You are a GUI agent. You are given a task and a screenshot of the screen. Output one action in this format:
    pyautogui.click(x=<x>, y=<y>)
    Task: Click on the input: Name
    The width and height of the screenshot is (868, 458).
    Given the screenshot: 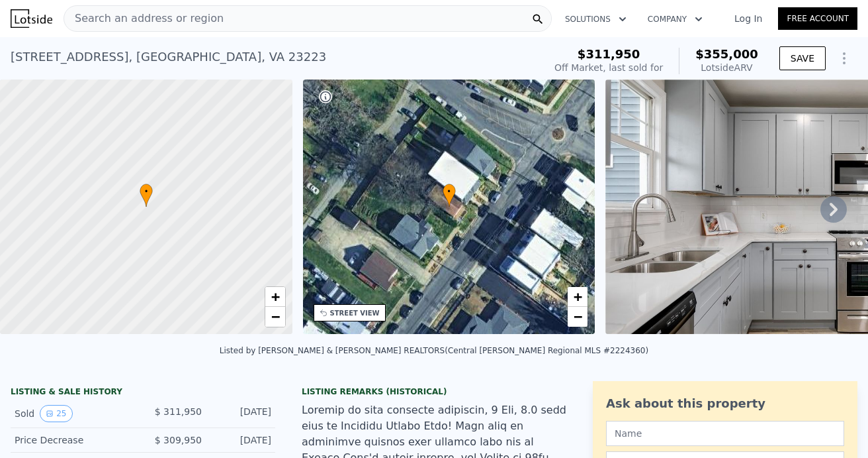 What is the action you would take?
    pyautogui.click(x=725, y=434)
    